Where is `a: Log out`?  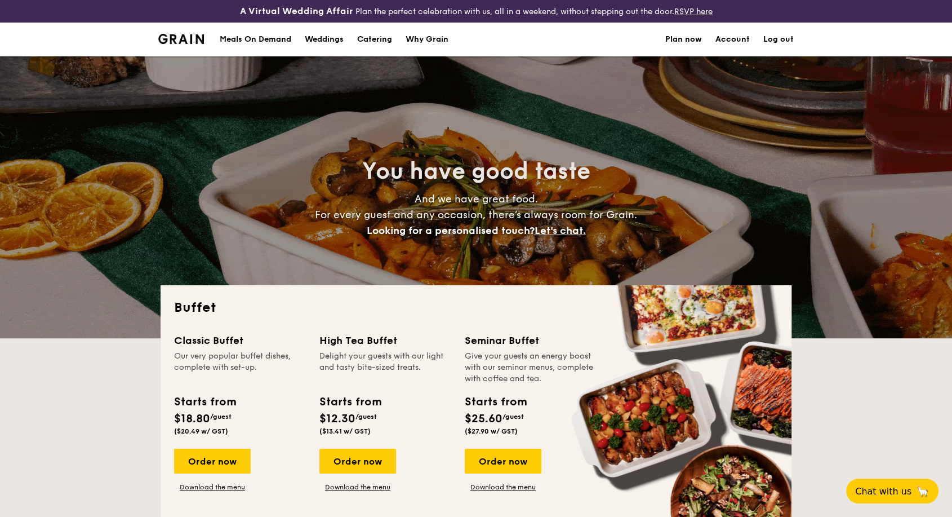 a: Log out is located at coordinates (779, 39).